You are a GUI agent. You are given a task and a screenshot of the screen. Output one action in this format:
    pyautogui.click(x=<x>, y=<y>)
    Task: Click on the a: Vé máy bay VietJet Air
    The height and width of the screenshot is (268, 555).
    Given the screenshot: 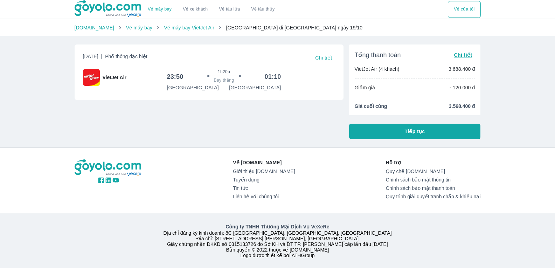 What is the action you would take?
    pyautogui.click(x=189, y=28)
    